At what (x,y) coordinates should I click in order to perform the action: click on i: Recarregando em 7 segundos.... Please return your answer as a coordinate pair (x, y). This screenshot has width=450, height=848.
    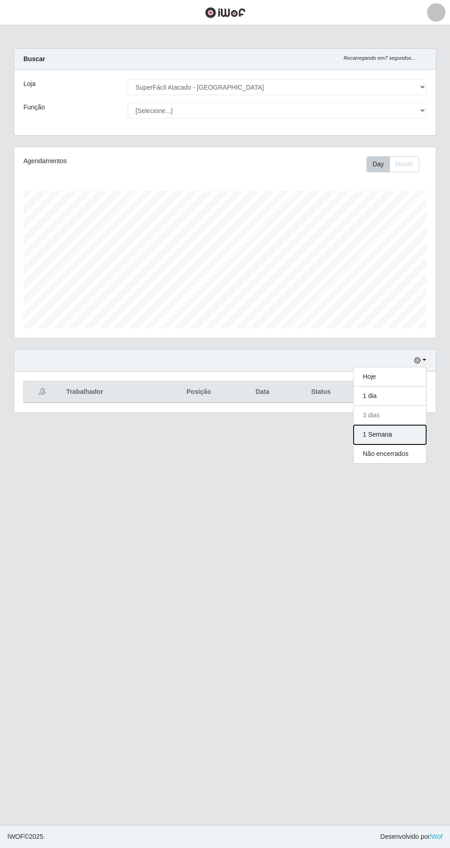
    Looking at the image, I should click on (379, 58).